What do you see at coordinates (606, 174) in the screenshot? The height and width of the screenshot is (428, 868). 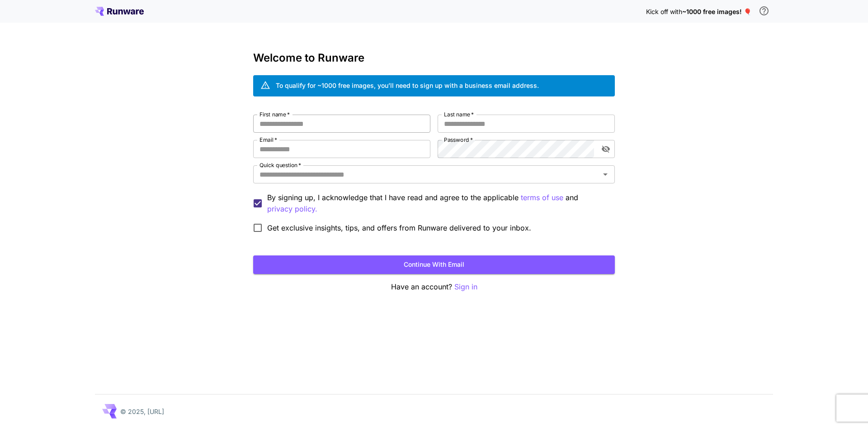 I see `button: Open` at bounding box center [606, 174].